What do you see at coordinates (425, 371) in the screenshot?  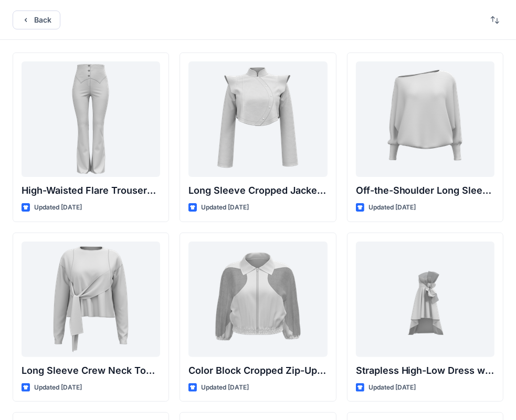 I see `p: Strapless High-Low Dress with Side Bow Detail` at bounding box center [425, 371].